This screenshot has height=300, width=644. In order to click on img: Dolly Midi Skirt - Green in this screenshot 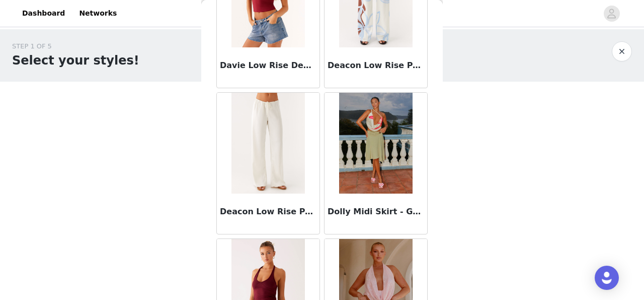, I will do `click(375, 143)`.